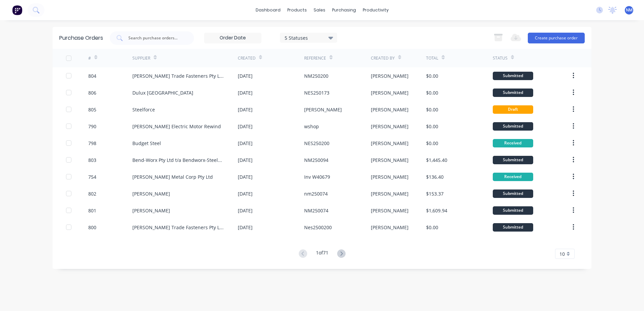 This screenshot has height=311, width=644. What do you see at coordinates (317, 143) in the screenshot?
I see `div: NES250200` at bounding box center [317, 143].